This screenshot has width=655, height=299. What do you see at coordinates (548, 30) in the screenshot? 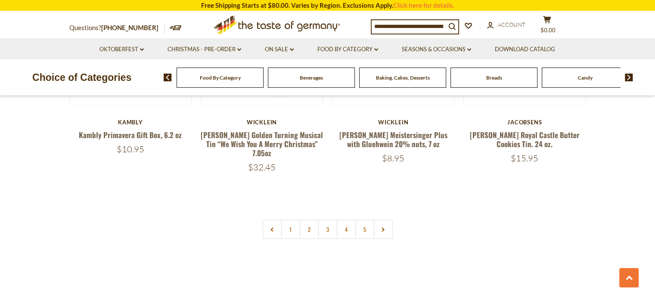
I see `span: $0.00` at bounding box center [548, 30].